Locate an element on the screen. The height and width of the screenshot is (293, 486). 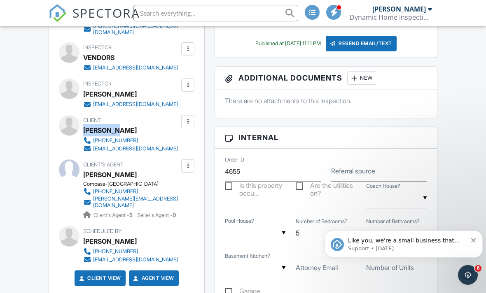
span: Client is located at coordinates (92, 120).